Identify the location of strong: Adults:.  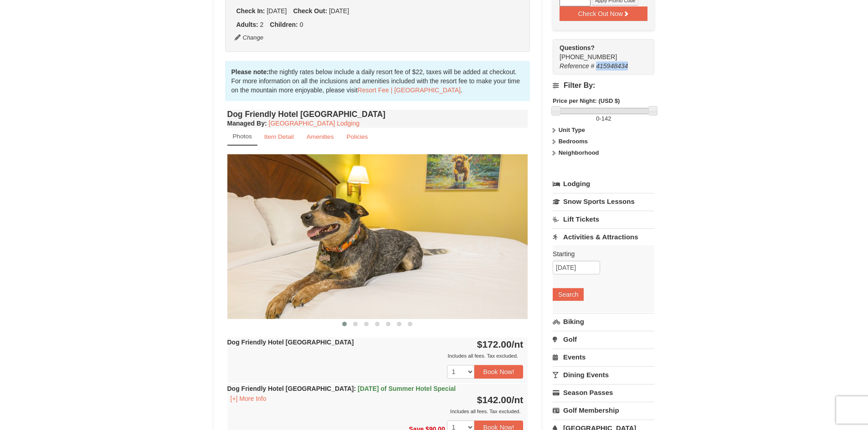
(247, 25).